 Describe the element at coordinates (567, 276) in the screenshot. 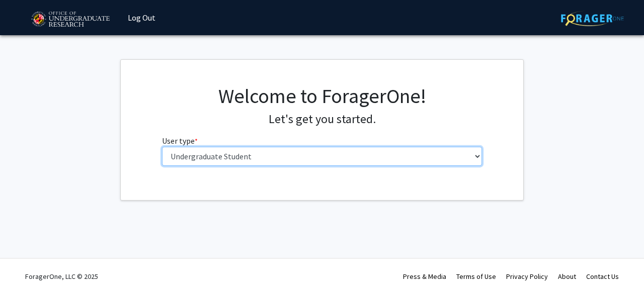

I see `a: About` at that location.